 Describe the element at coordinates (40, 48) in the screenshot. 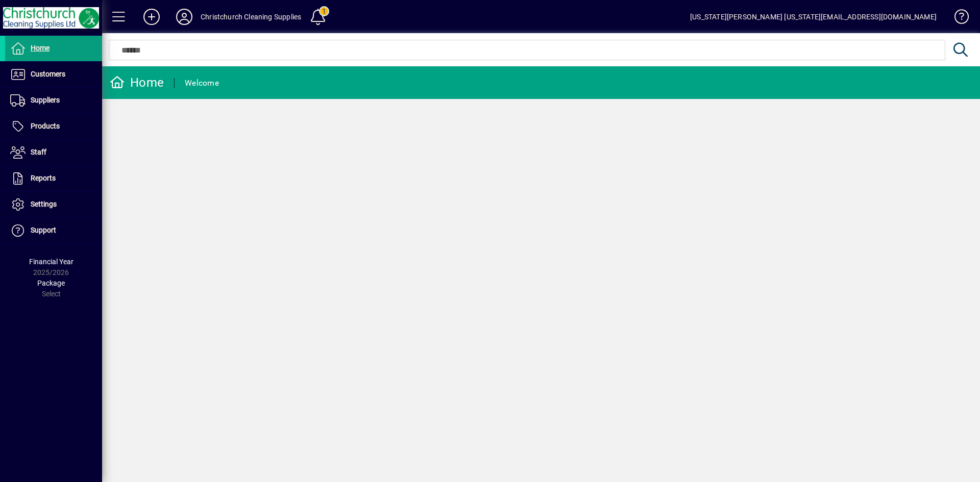

I see `span: Home` at that location.